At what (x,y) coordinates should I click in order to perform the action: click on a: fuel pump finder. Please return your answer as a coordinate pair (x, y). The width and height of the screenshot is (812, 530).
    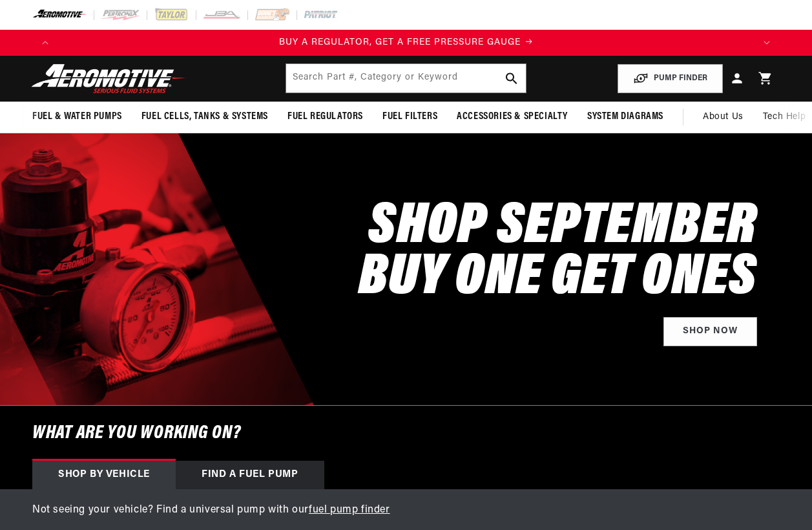
    Looking at the image, I should click on (349, 510).